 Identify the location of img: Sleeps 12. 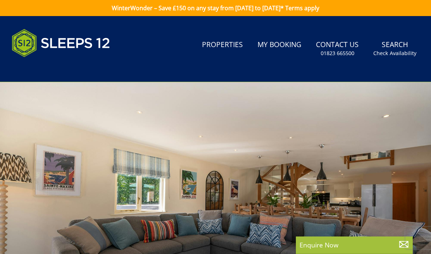
(61, 43).